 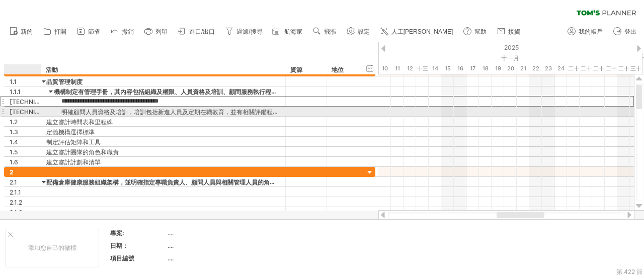 What do you see at coordinates (14, 121) in the screenshot?
I see `font: 1.2` at bounding box center [14, 121].